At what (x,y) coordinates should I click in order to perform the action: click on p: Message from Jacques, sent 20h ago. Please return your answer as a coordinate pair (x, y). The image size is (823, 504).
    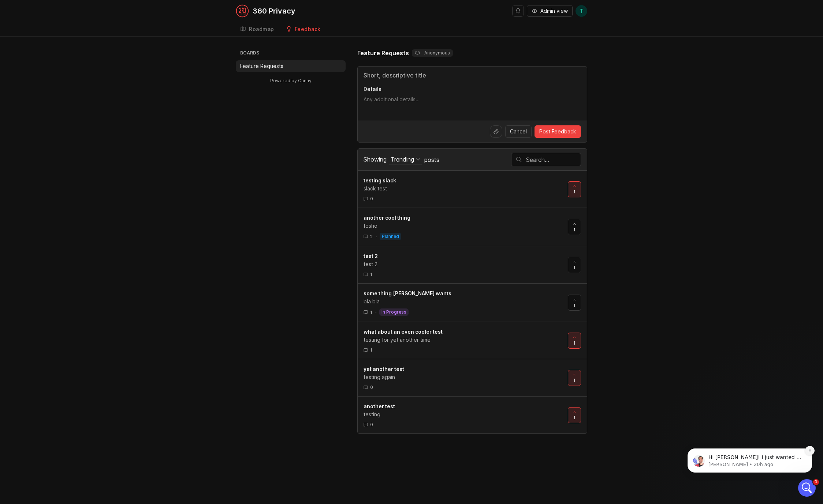
    Looking at the image, I should click on (79, 62).